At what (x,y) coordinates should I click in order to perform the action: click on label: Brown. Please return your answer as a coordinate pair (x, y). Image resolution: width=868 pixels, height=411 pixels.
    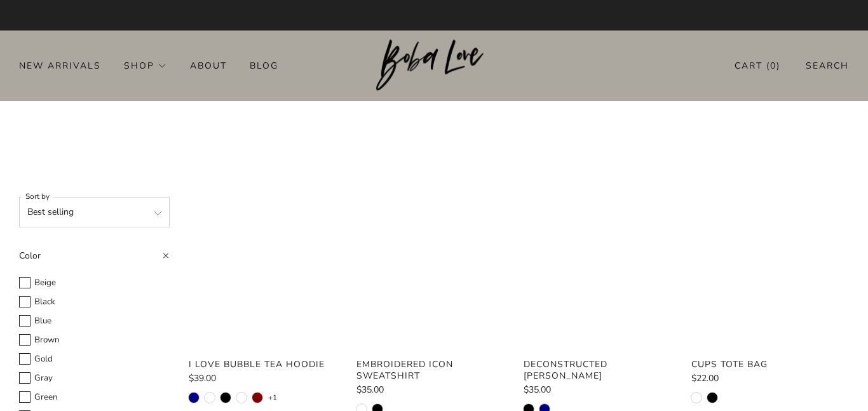
    Looking at the image, I should click on (94, 340).